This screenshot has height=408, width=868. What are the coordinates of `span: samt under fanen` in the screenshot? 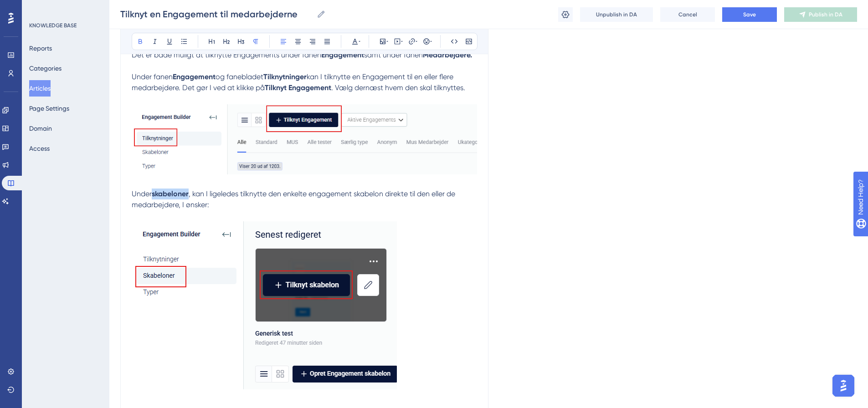 It's located at (393, 55).